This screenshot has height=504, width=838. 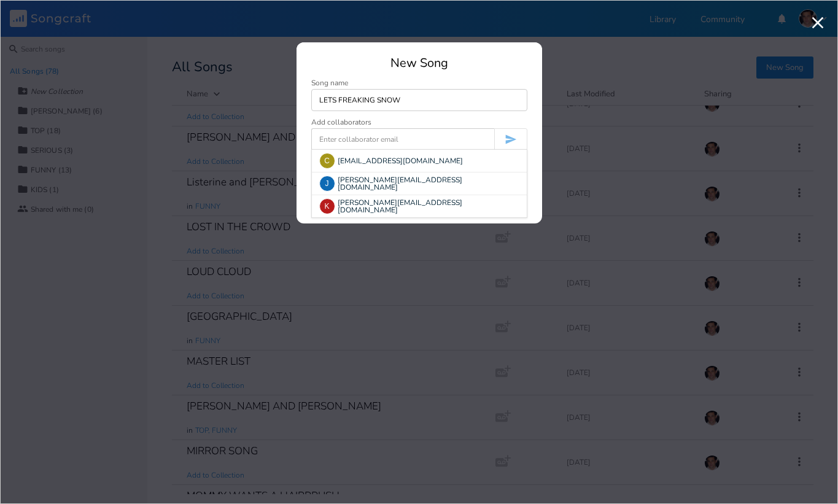 I want to click on input: Enter song name, so click(x=419, y=100).